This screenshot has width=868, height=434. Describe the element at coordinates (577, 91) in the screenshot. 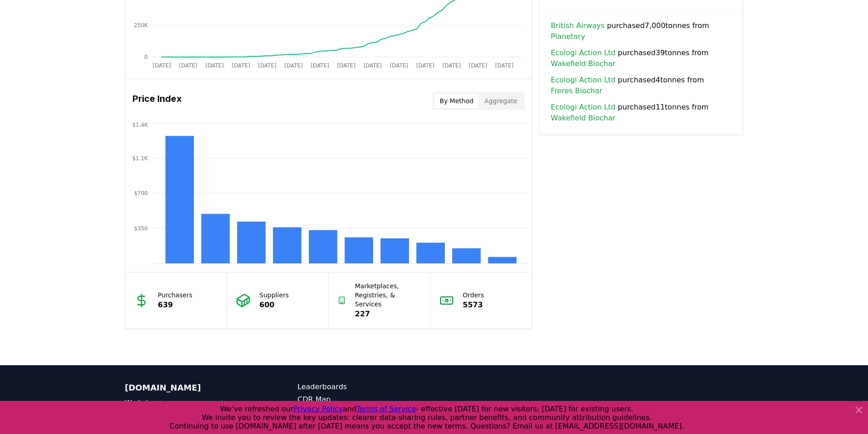

I see `a: Freres Biochar` at that location.